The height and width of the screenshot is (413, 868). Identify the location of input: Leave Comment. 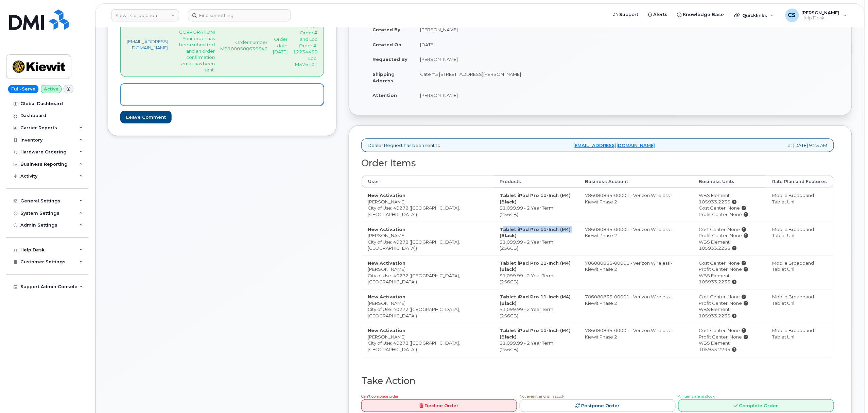
(146, 117).